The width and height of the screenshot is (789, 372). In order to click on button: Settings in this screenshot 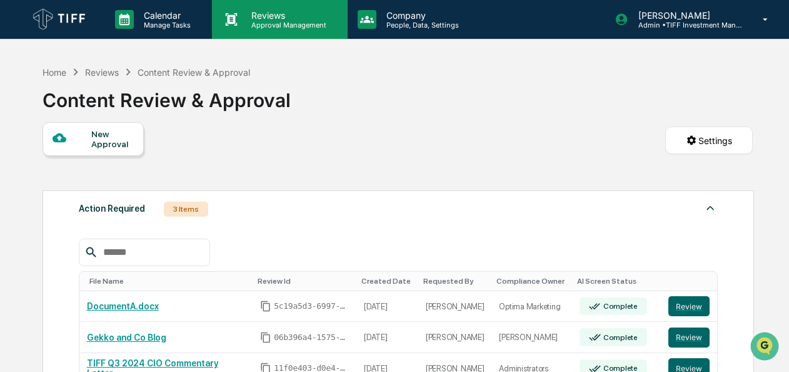, I will do `click(709, 140)`.